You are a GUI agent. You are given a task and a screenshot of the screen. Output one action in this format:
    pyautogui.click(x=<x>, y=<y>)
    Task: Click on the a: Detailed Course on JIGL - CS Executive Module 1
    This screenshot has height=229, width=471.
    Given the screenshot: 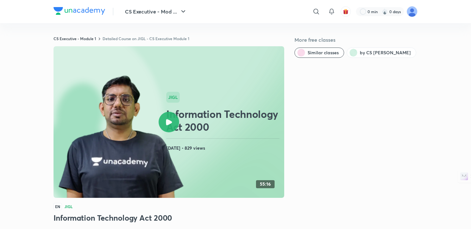 What is the action you would take?
    pyautogui.click(x=146, y=38)
    